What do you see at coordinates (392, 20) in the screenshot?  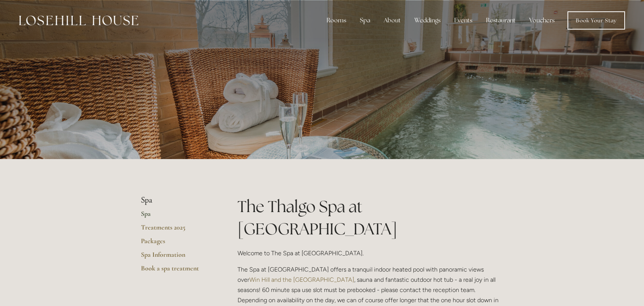 I see `div: About` at bounding box center [392, 20].